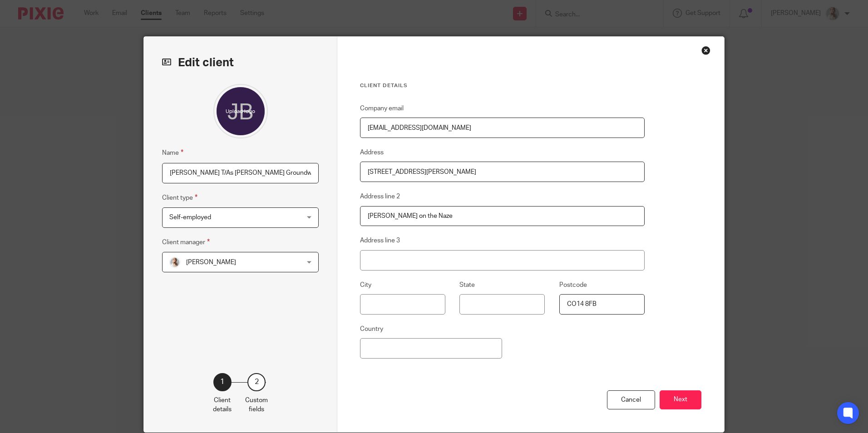 The height and width of the screenshot is (433, 868). Describe the element at coordinates (381, 108) in the screenshot. I see `label: Company email` at that location.